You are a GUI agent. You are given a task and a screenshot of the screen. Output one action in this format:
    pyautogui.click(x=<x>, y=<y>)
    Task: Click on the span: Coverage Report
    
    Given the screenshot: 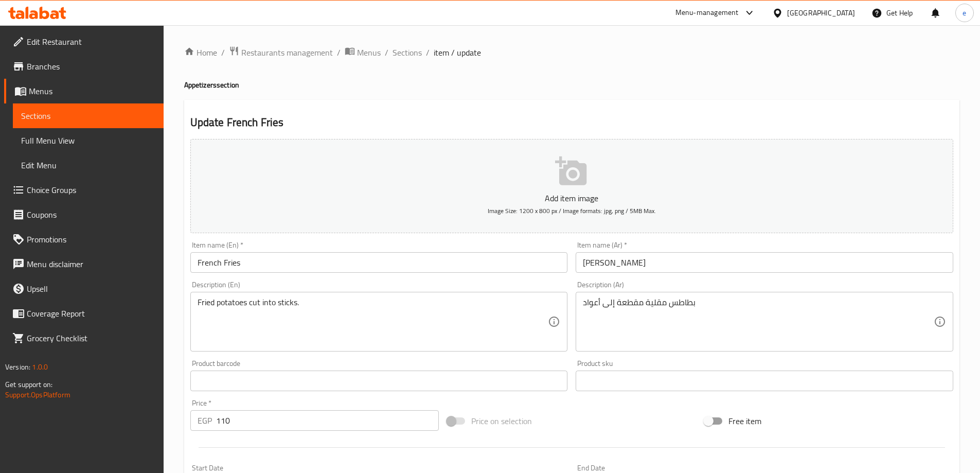 What is the action you would take?
    pyautogui.click(x=91, y=313)
    